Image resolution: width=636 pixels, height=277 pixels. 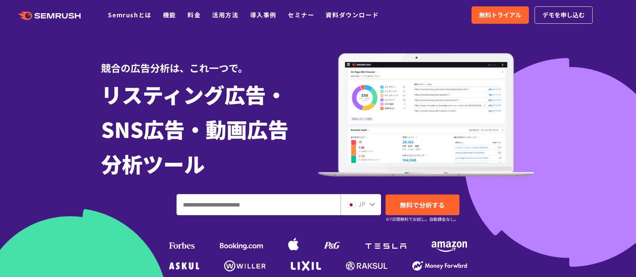 I want to click on a: 導入事例, so click(x=263, y=15).